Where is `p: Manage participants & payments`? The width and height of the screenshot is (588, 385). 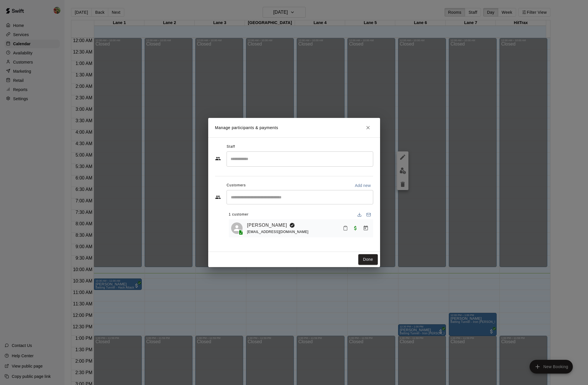
p: Manage participants & payments is located at coordinates (246, 128).